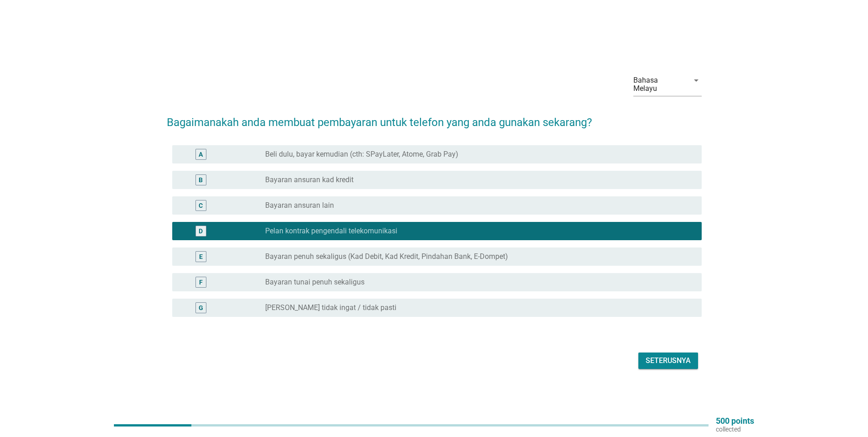 This screenshot has width=868, height=437. Describe the element at coordinates (309, 180) in the screenshot. I see `label: Bayaran ansuran kad kredit` at that location.